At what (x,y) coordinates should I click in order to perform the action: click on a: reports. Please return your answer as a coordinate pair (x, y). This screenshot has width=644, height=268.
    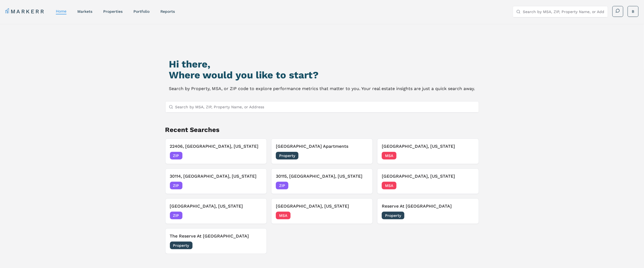
    Looking at the image, I should click on (168, 11).